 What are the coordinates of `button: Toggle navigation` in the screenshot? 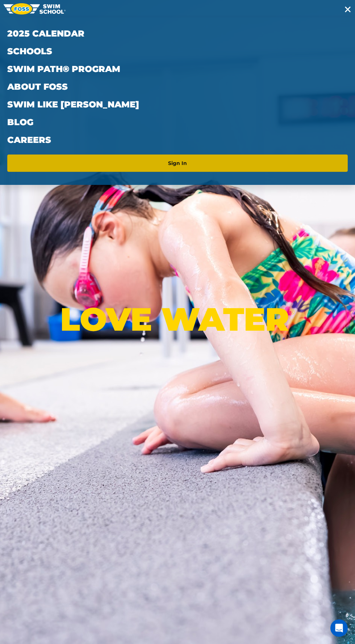 It's located at (348, 9).